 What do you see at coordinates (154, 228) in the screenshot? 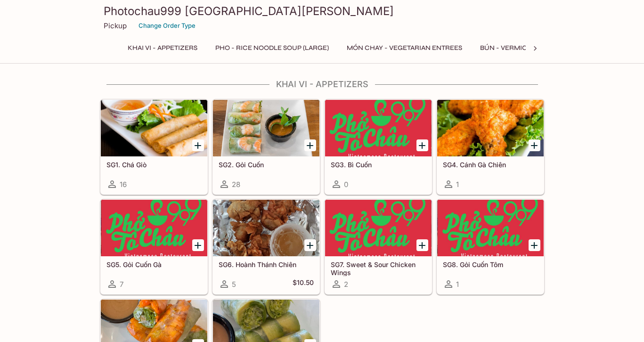
I see `div: SG5. Gỏi Cuốn Gà` at bounding box center [154, 228].